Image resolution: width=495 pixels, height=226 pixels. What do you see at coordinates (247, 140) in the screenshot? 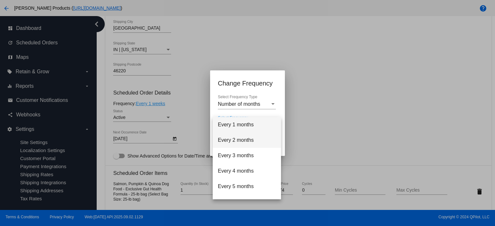
I see `span: Every 2 months` at bounding box center [247, 140].